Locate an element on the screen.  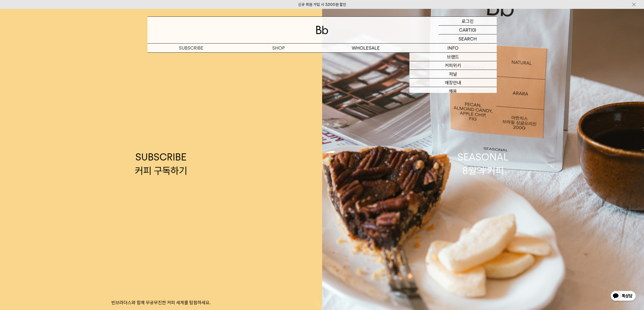
a: SUBSCRIBE is located at coordinates (191, 48).